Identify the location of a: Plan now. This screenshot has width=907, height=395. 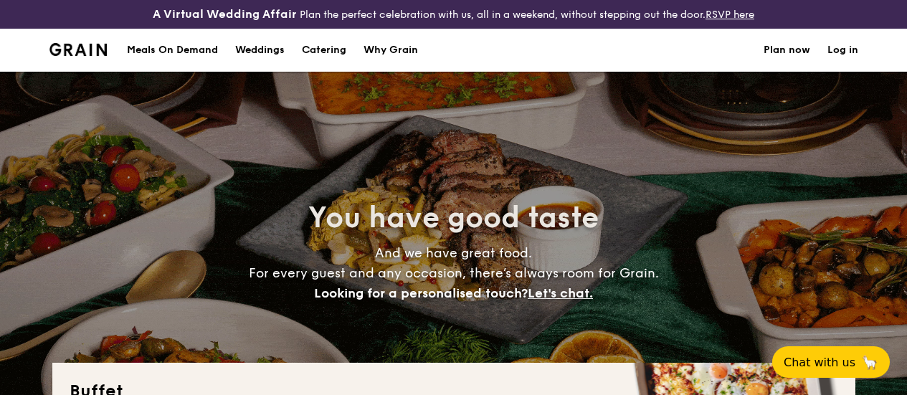
(786, 50).